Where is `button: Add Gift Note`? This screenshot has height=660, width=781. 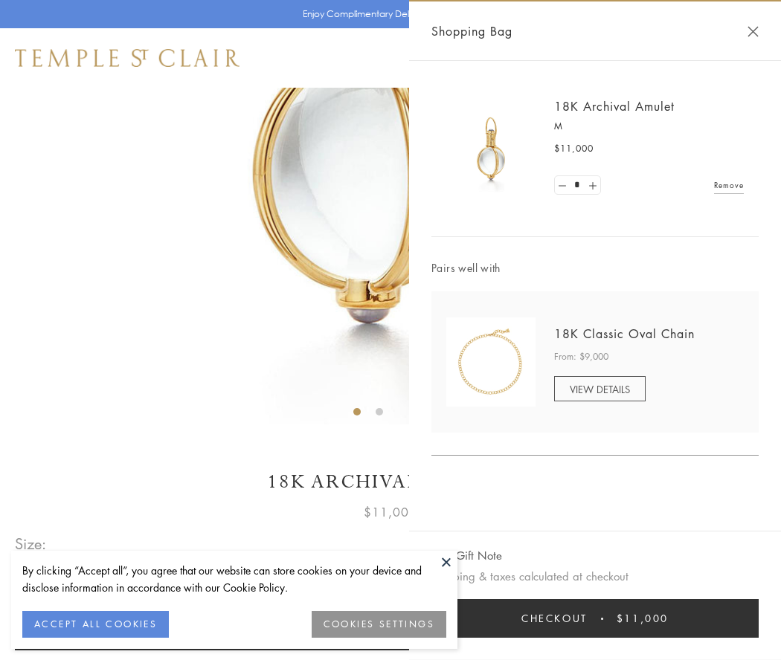
button: Add Gift Note is located at coordinates (466, 556).